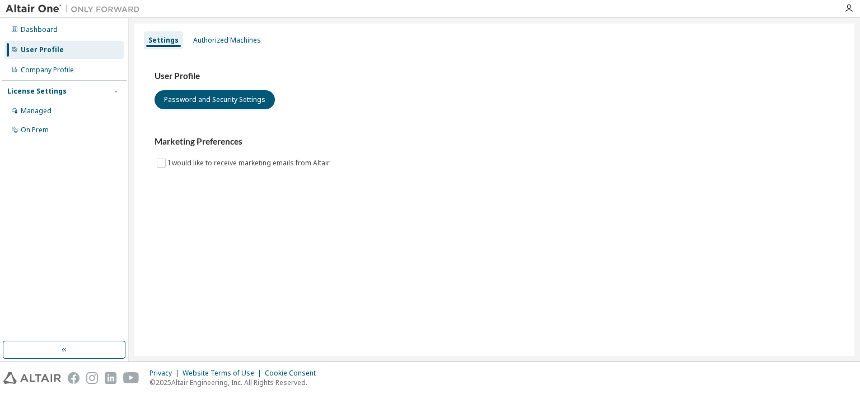  Describe the element at coordinates (227, 40) in the screenshot. I see `div: Authorized Machines` at that location.